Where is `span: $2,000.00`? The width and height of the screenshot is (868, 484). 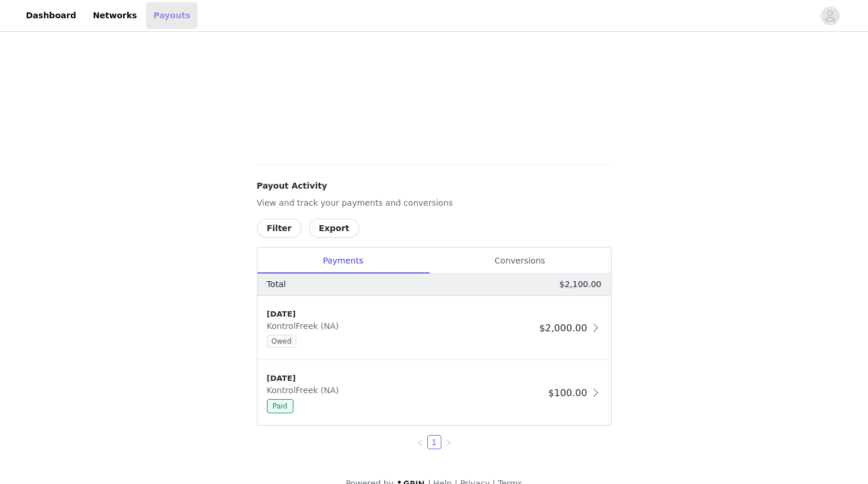
span: $2,000.00 is located at coordinates (562, 328).